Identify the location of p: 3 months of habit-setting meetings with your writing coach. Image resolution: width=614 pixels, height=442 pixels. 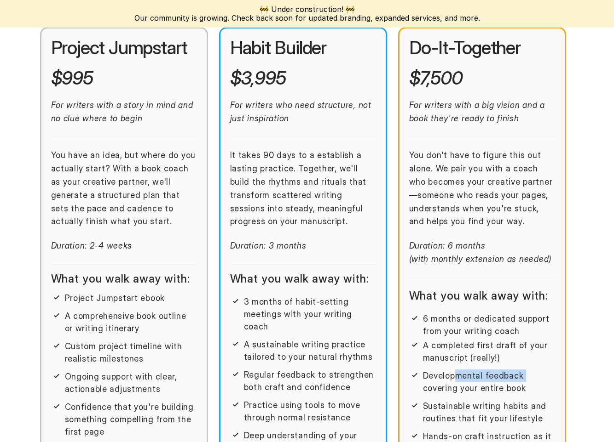
(310, 314).